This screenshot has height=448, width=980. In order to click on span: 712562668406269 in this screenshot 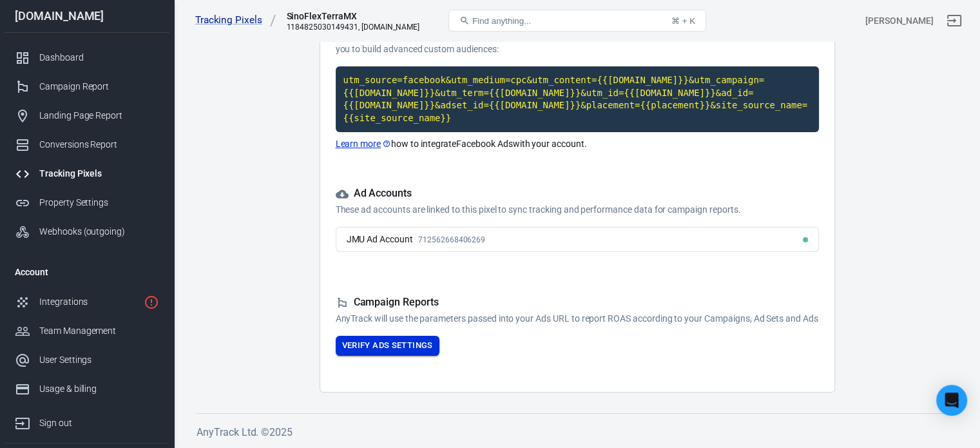, I will do `click(452, 239)`.